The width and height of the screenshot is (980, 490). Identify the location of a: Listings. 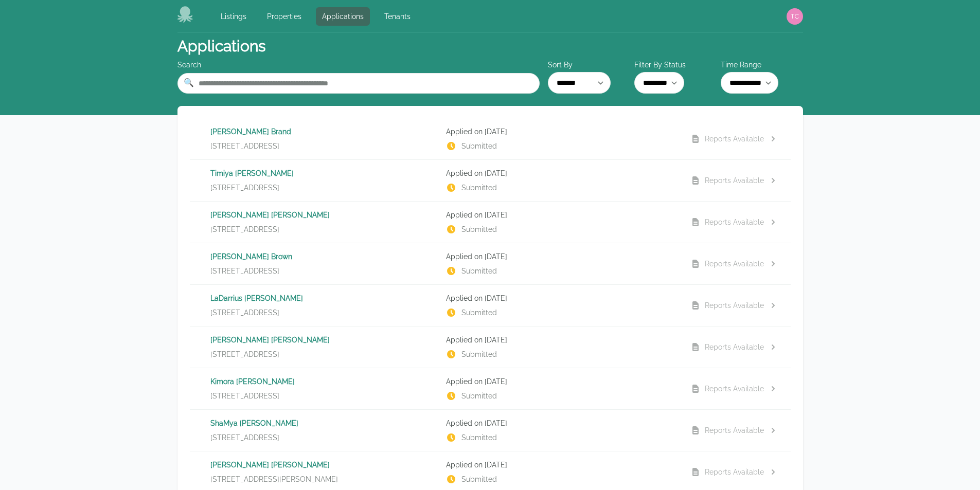
(233, 17).